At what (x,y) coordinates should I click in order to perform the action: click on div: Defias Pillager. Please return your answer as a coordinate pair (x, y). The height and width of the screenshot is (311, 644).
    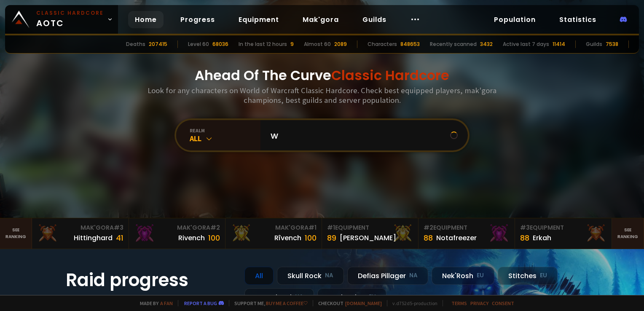
    Looking at the image, I should click on (388, 275).